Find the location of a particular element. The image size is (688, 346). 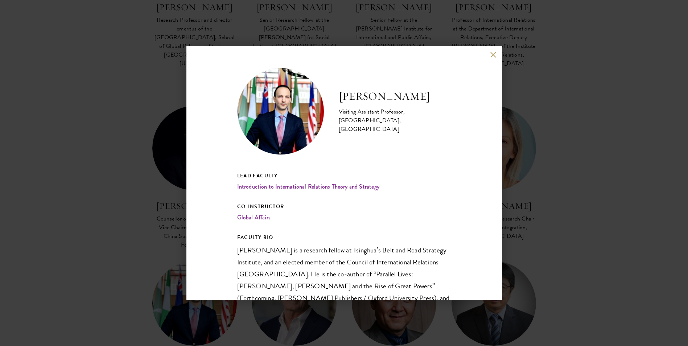

h5: FACULTY BIO is located at coordinates (344, 237).